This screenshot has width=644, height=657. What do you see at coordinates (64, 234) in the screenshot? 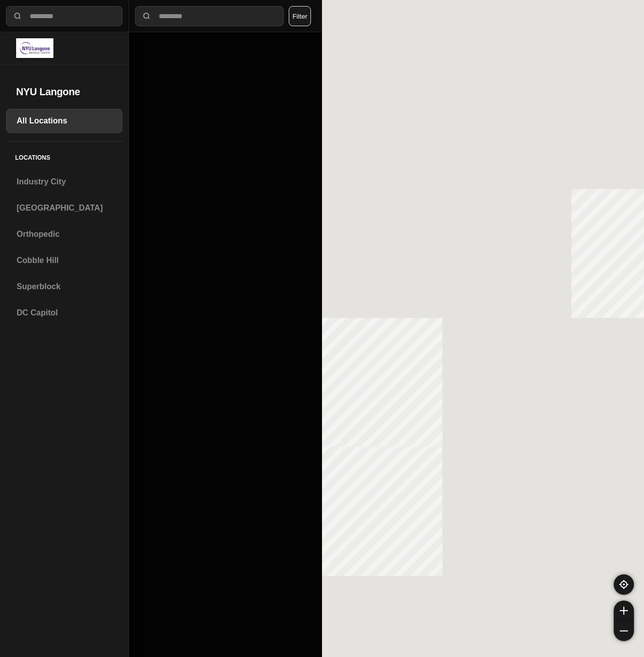
I see `a: Orthopedic` at bounding box center [64, 234].